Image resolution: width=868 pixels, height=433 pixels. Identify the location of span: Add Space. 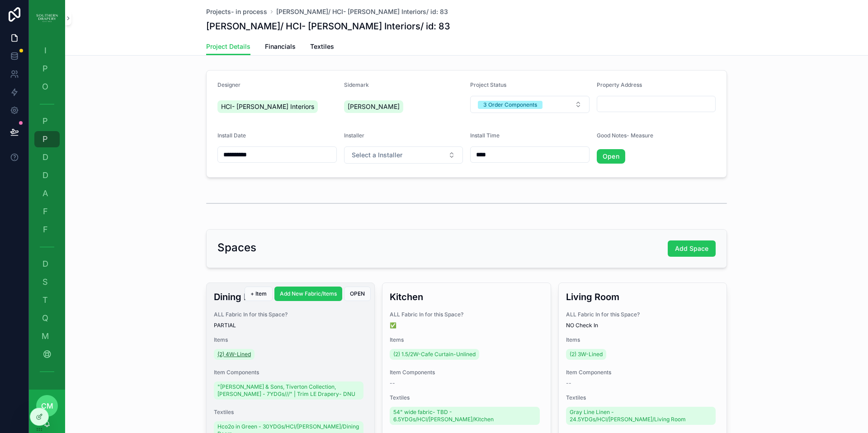
(691, 248).